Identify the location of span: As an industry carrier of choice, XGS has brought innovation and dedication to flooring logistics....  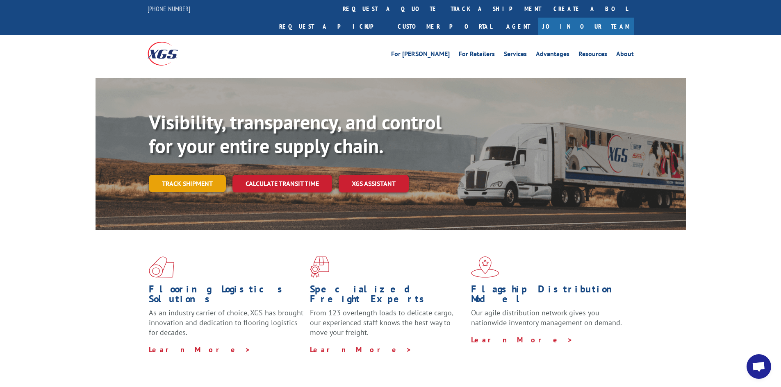
(226, 323).